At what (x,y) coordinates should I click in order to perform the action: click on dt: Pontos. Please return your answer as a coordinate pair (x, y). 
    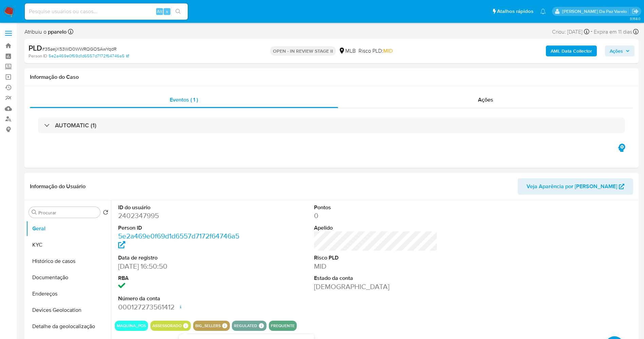
    Looking at the image, I should click on (376, 207).